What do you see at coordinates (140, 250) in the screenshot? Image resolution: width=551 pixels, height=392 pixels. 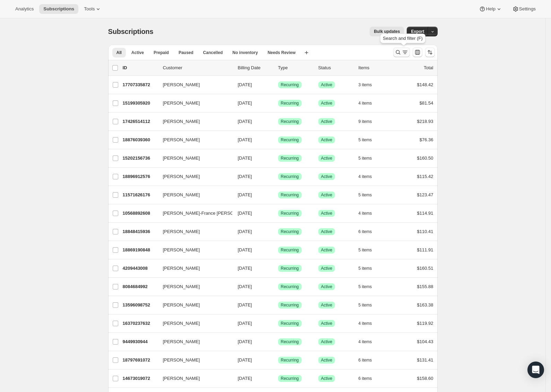 I see `p: 18869190848` at bounding box center [140, 250].